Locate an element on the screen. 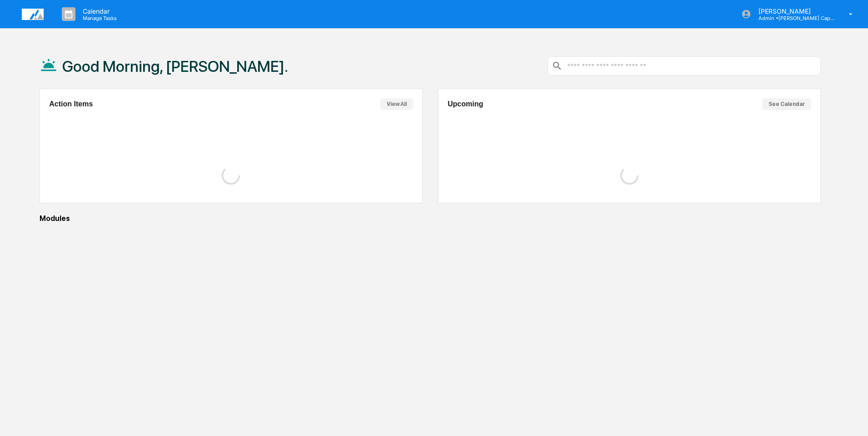 The width and height of the screenshot is (868, 436). img: logo is located at coordinates (33, 14).